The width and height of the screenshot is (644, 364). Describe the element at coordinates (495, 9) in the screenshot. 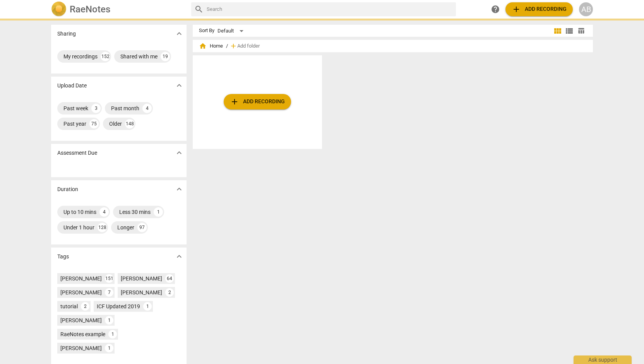

I see `a: Help` at that location.